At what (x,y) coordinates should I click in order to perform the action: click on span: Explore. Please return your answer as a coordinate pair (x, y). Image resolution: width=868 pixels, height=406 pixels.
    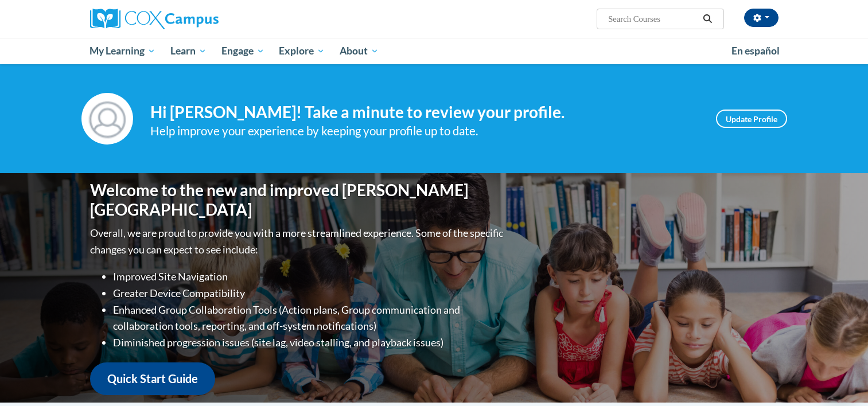
    Looking at the image, I should click on (302, 51).